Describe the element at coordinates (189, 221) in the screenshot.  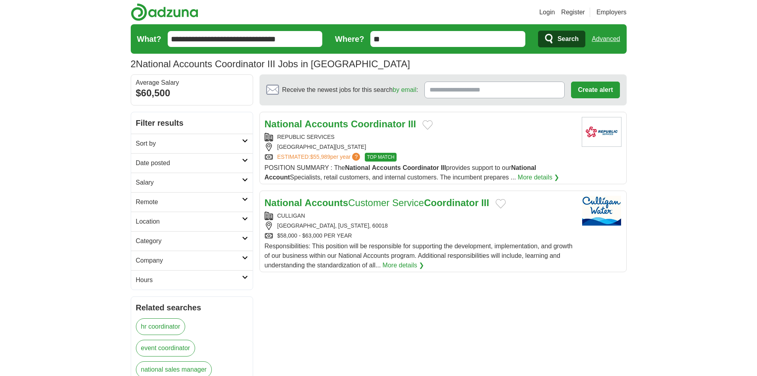
I see `h2: Location` at that location.